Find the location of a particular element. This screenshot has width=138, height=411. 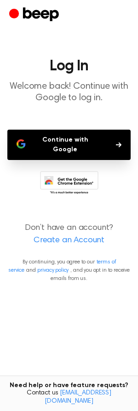

h1: Log In is located at coordinates (69, 66).